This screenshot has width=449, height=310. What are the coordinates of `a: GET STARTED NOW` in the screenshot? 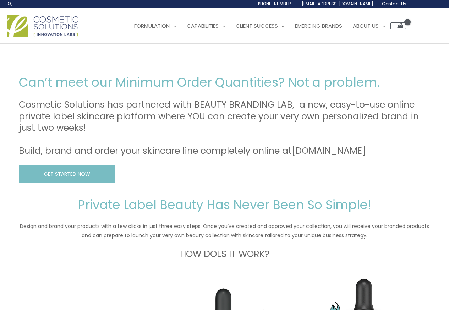 It's located at (67, 174).